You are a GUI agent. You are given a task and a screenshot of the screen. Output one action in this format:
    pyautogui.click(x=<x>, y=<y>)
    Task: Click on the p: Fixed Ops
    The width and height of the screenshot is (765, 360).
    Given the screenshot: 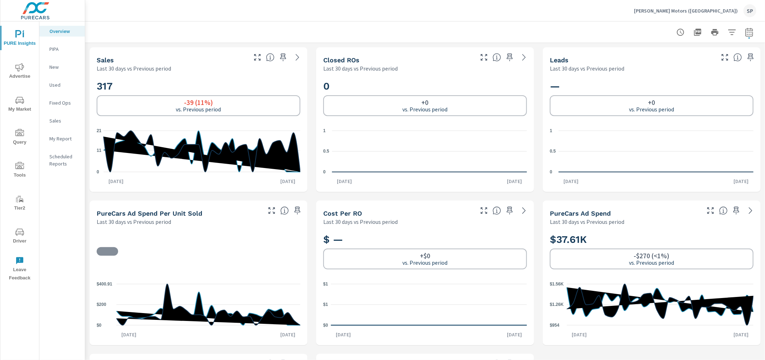 What is the action you would take?
    pyautogui.click(x=64, y=103)
    